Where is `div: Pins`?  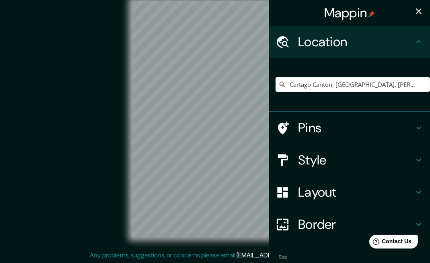 div: Pins is located at coordinates (350, 128).